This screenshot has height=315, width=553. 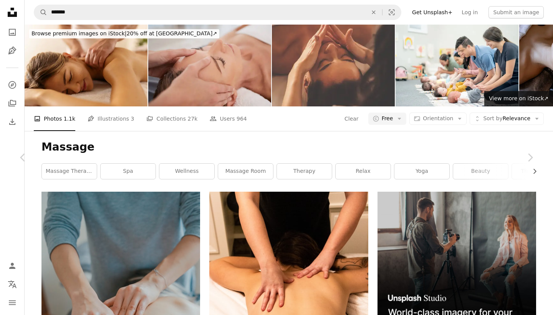 What do you see at coordinates (363, 171) in the screenshot?
I see `a: relax` at bounding box center [363, 171].